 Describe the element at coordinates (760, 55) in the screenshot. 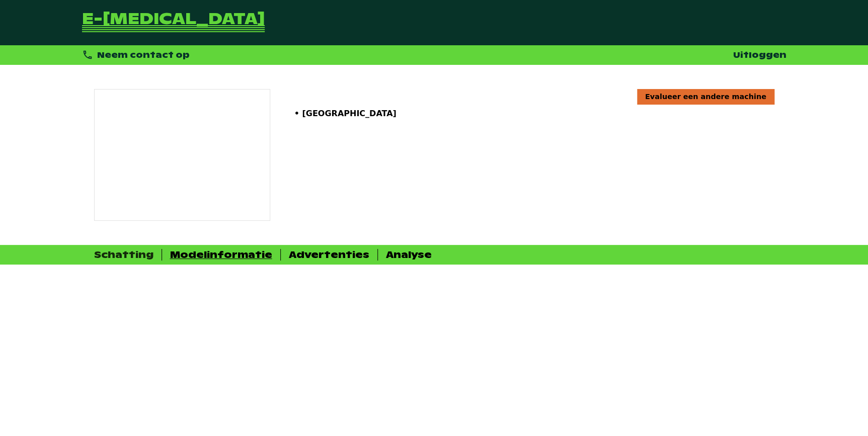

I see `a: Uitloggen` at that location.